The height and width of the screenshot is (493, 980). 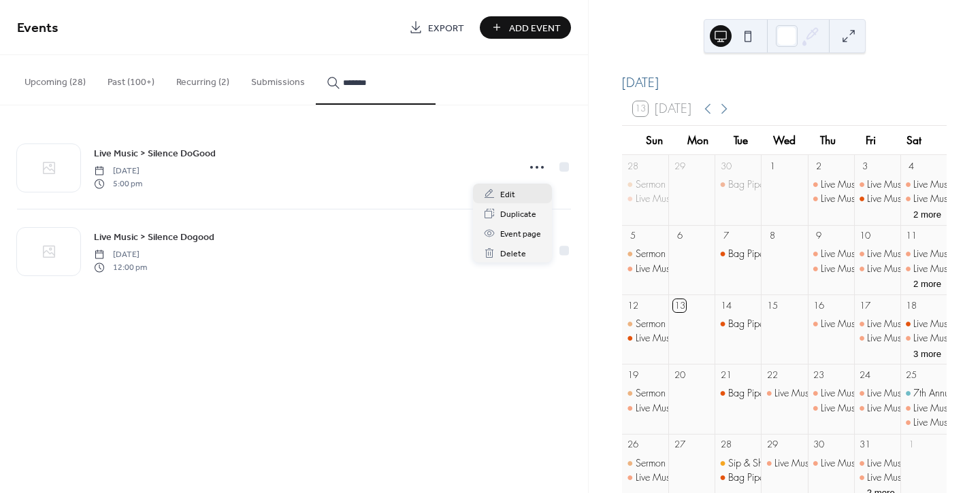 What do you see at coordinates (525, 27) in the screenshot?
I see `button: Add Event` at bounding box center [525, 27].